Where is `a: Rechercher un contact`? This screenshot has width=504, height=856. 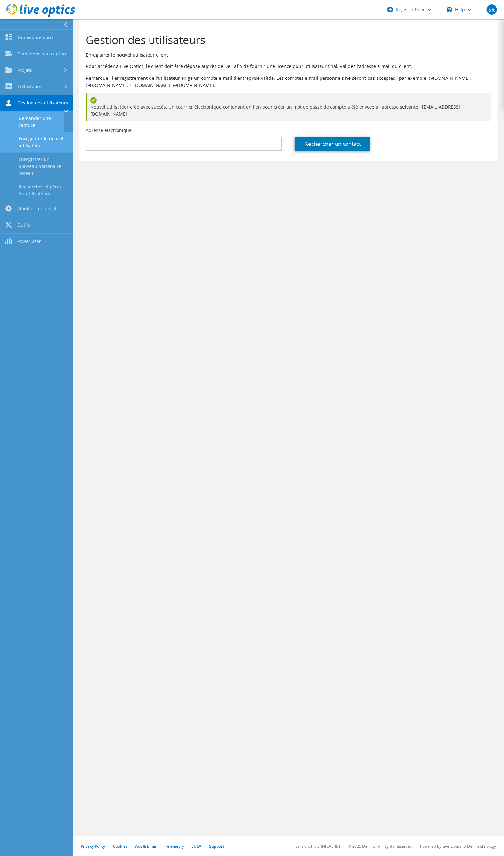 a: Rechercher un contact is located at coordinates (333, 144).